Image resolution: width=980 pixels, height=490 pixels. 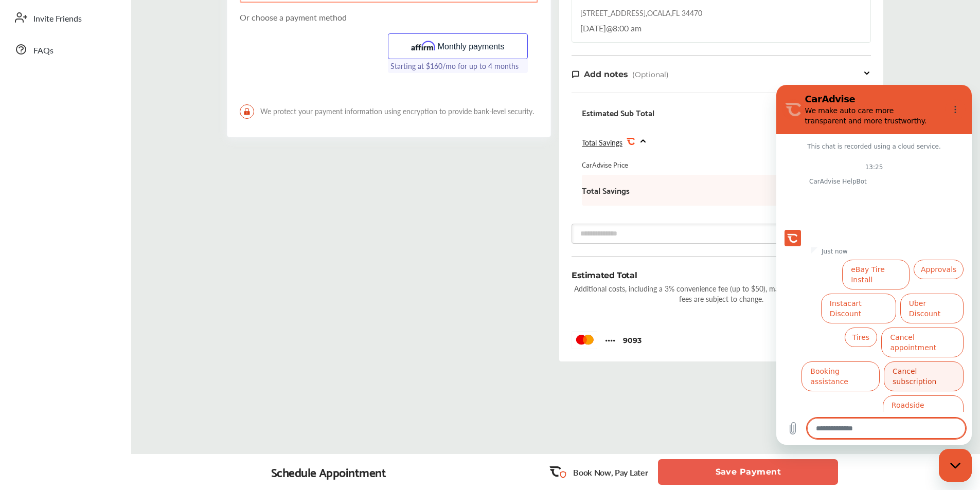 I want to click on span: Total Savings, so click(x=602, y=143).